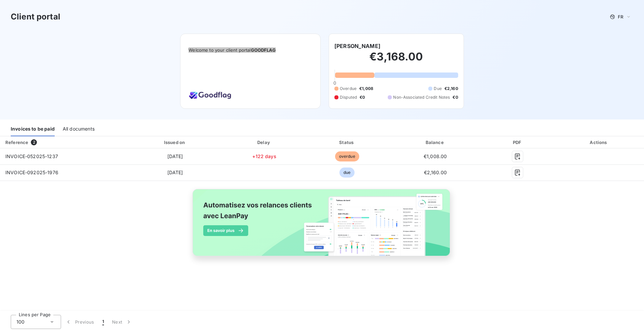  Describe the element at coordinates (396, 60) in the screenshot. I see `h2: €3,168.00` at that location.